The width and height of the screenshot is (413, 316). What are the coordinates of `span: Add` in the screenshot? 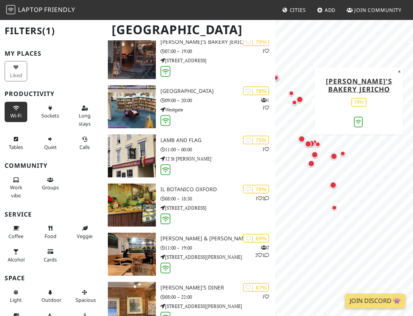 It's located at (330, 10).